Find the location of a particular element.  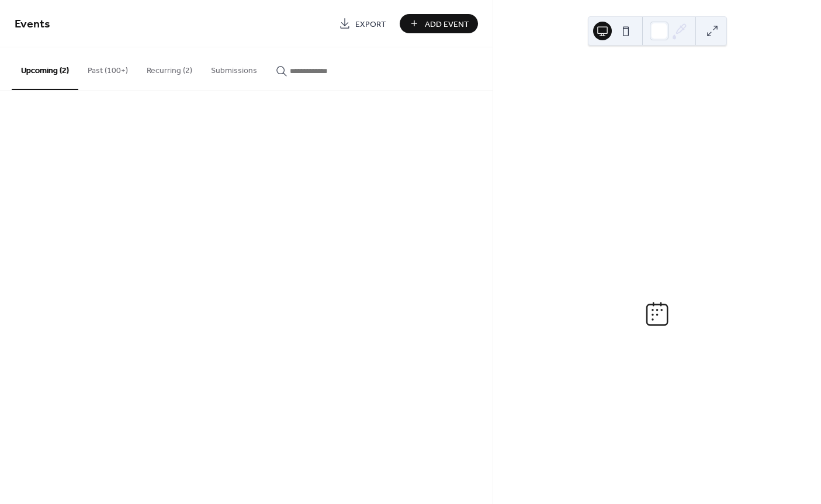

a: Export is located at coordinates (362, 23).